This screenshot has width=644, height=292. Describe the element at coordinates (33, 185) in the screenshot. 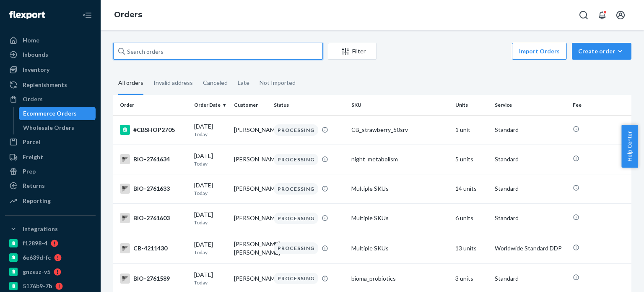

I see `div: Returns` at that location.